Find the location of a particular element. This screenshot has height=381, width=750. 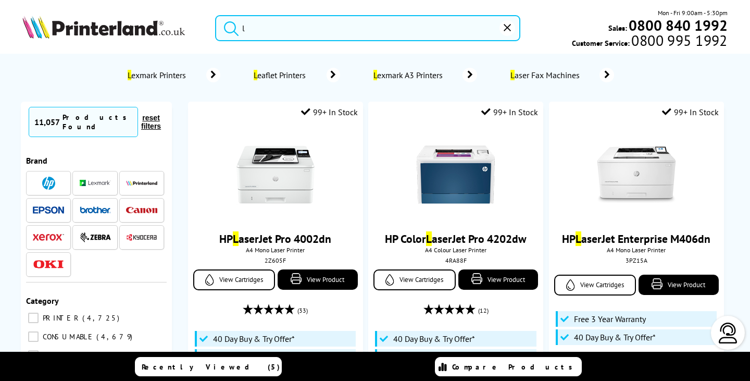

div: 2Z605F is located at coordinates (275, 260).